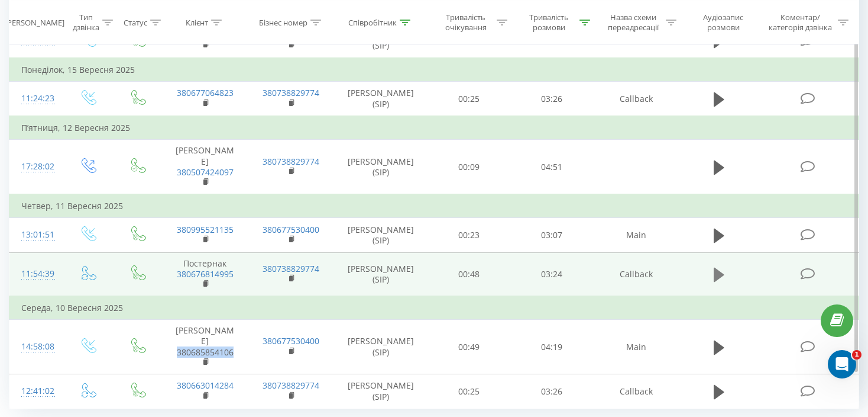 The width and height of the screenshot is (868, 417). What do you see at coordinates (86, 23) in the screenshot?
I see `div: Тип дзвінка` at bounding box center [86, 23].